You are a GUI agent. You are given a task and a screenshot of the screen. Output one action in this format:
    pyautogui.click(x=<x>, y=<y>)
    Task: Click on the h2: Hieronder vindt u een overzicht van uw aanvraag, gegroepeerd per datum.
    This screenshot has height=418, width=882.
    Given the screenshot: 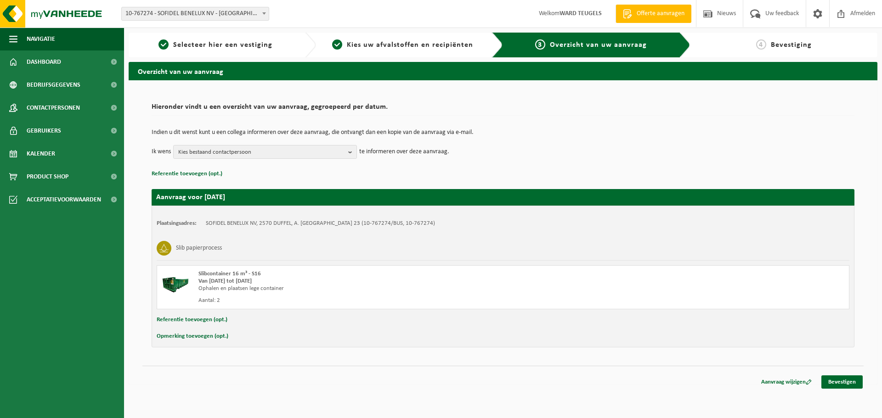 What is the action you would take?
    pyautogui.click(x=503, y=109)
    